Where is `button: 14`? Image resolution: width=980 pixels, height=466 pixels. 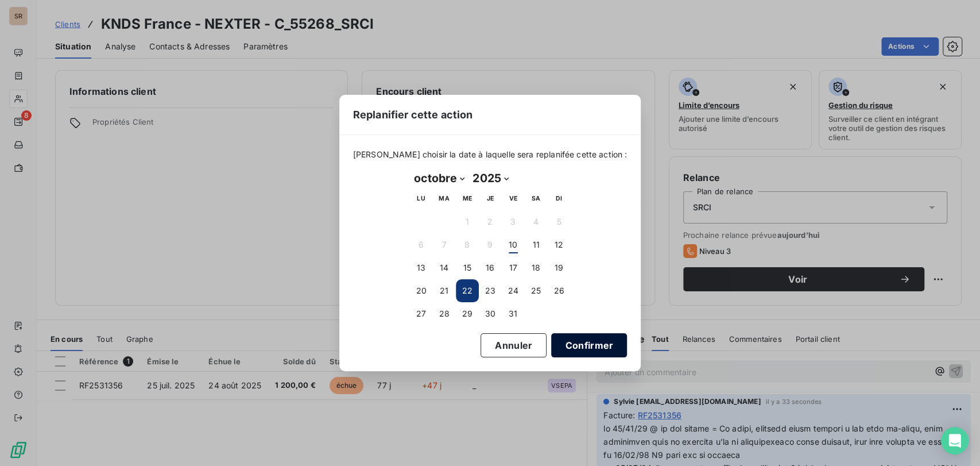
button: 14 is located at coordinates (444, 267).